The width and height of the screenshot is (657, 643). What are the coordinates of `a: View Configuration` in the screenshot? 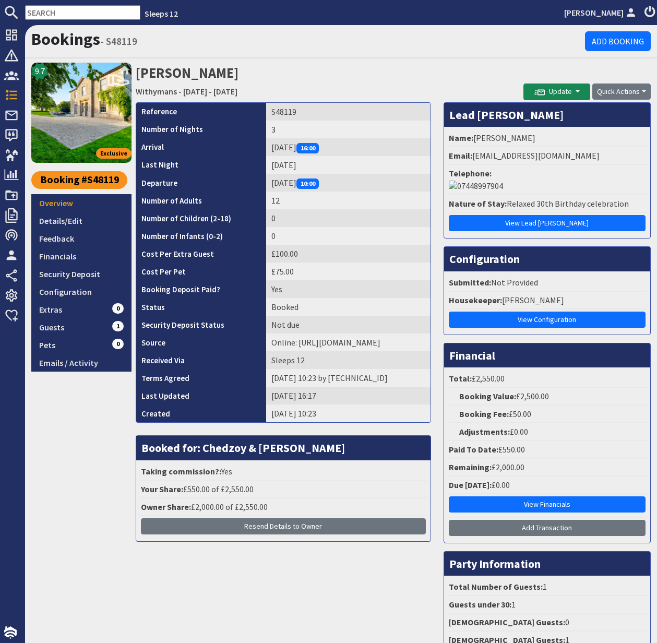 It's located at (547, 320).